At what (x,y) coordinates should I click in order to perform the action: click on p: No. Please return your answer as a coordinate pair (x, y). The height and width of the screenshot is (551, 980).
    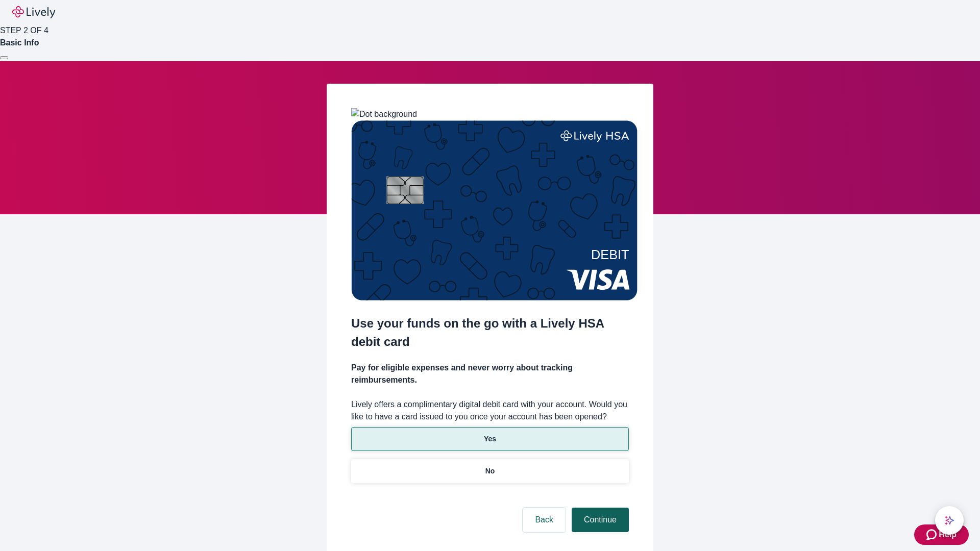
    Looking at the image, I should click on (490, 470).